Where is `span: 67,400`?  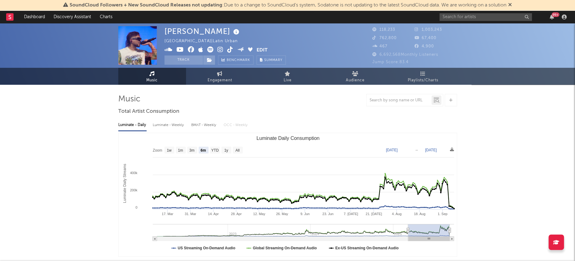 span: 67,400 is located at coordinates (425, 38).